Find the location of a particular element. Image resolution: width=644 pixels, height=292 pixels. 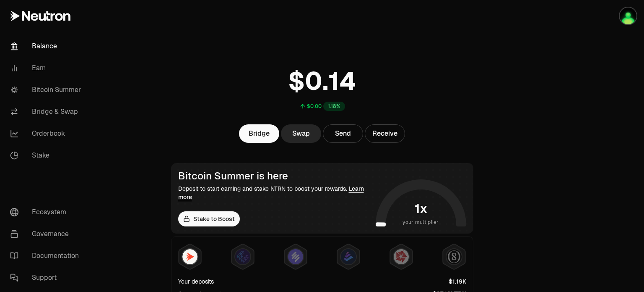

a: Stake is located at coordinates (47, 155).